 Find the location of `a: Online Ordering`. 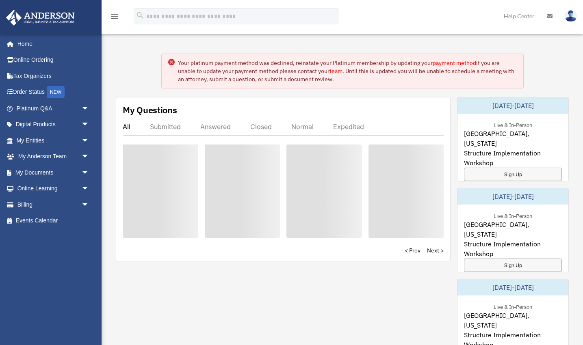

a: Online Ordering is located at coordinates (54, 60).